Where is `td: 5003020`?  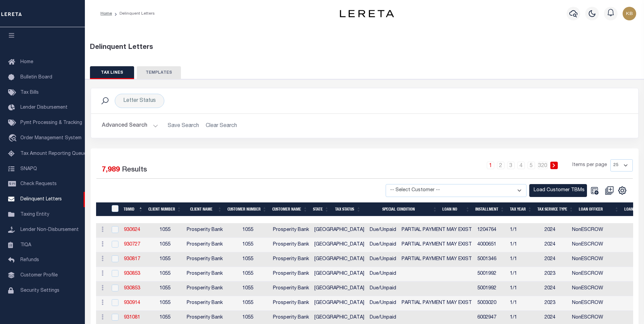 td: 5003020 is located at coordinates (491, 303).